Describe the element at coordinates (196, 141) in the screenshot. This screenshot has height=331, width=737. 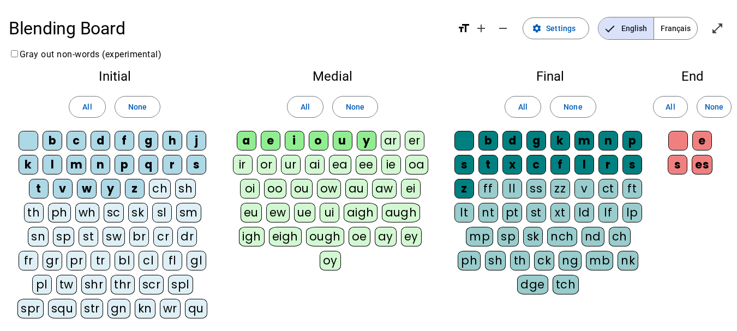
I see `div: j` at that location.